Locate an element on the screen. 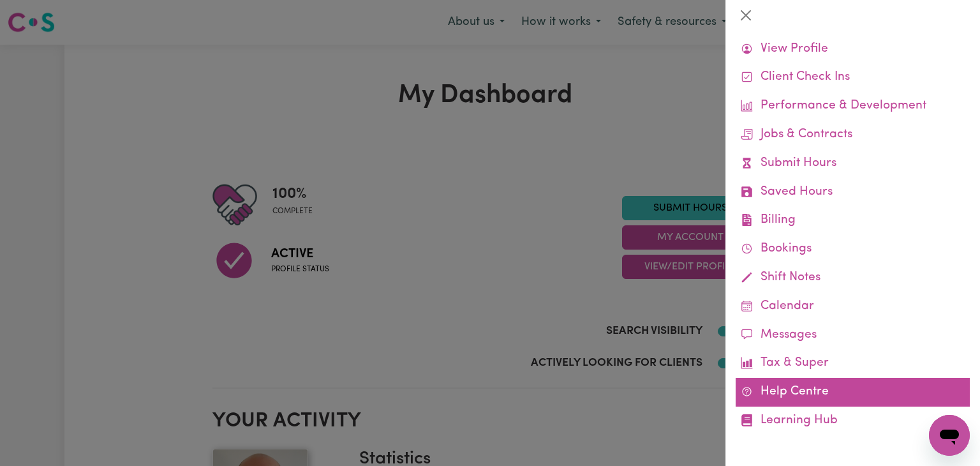  a: Messages is located at coordinates (853, 335).